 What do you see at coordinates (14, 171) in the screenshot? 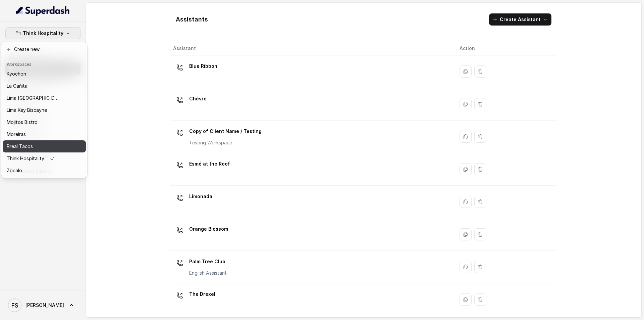
I see `p: Zocalo` at bounding box center [14, 171].